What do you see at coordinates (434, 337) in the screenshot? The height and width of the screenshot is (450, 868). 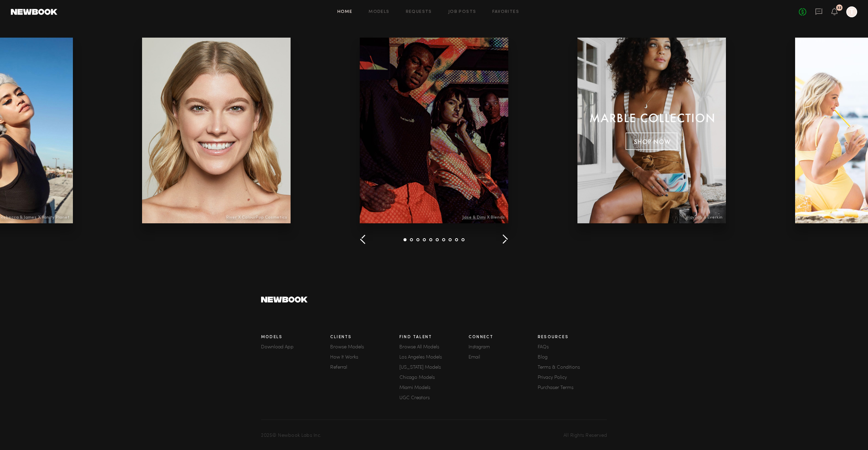 I see `h3: Find Talent` at bounding box center [434, 337].